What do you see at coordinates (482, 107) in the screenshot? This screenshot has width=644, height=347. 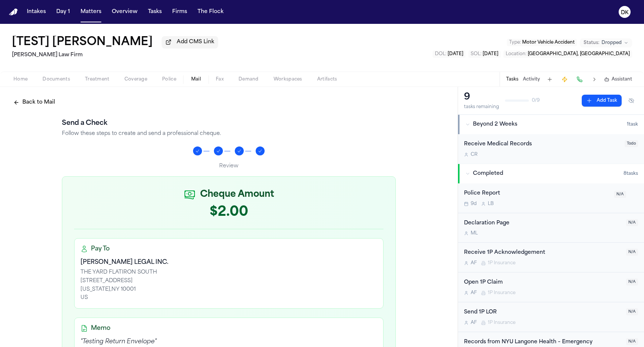 I see `div: tasks remaining` at bounding box center [482, 107].